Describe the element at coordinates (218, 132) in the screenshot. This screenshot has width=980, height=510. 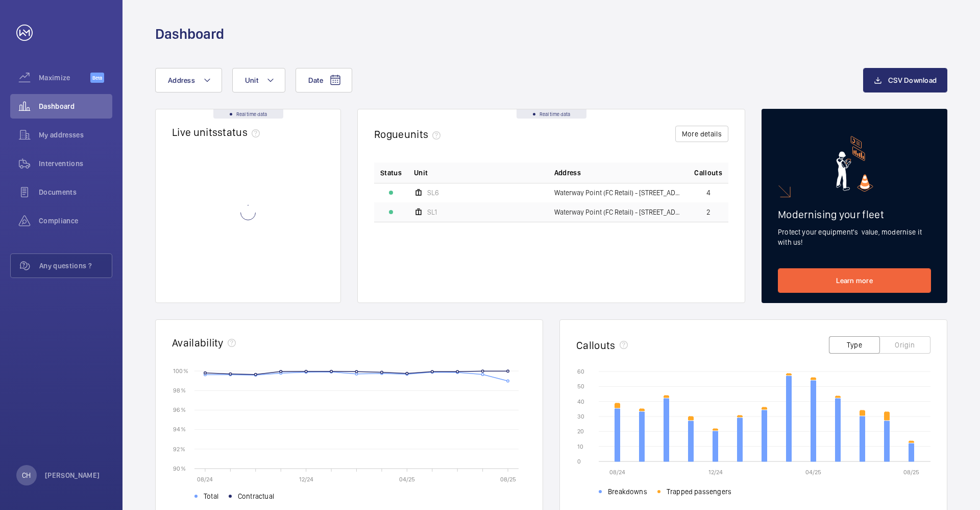
I see `h2: Live units` at that location.